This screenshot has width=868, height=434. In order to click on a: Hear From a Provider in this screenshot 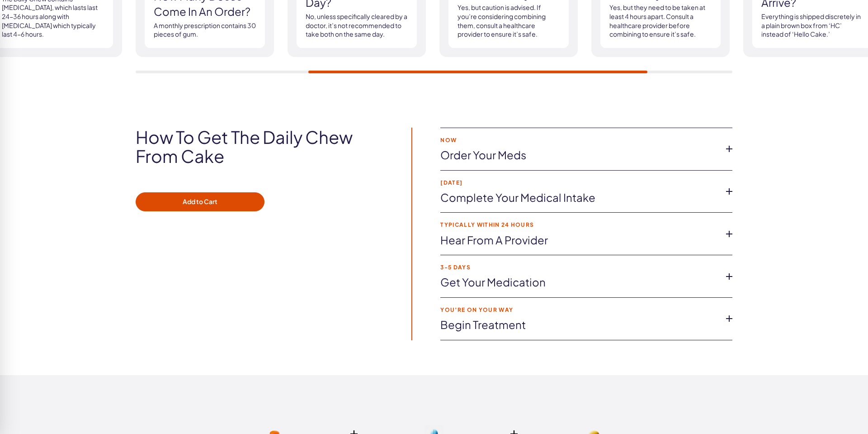, I will do `click(579, 240)`.